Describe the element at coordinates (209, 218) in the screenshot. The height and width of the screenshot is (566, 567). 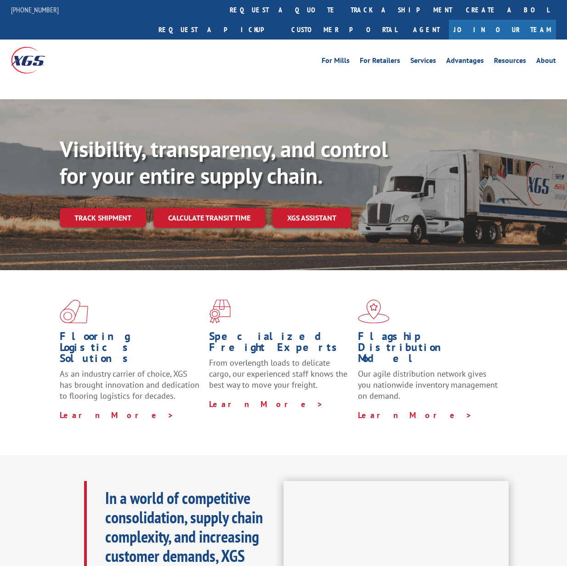
I see `a: Calculate transit time` at that location.